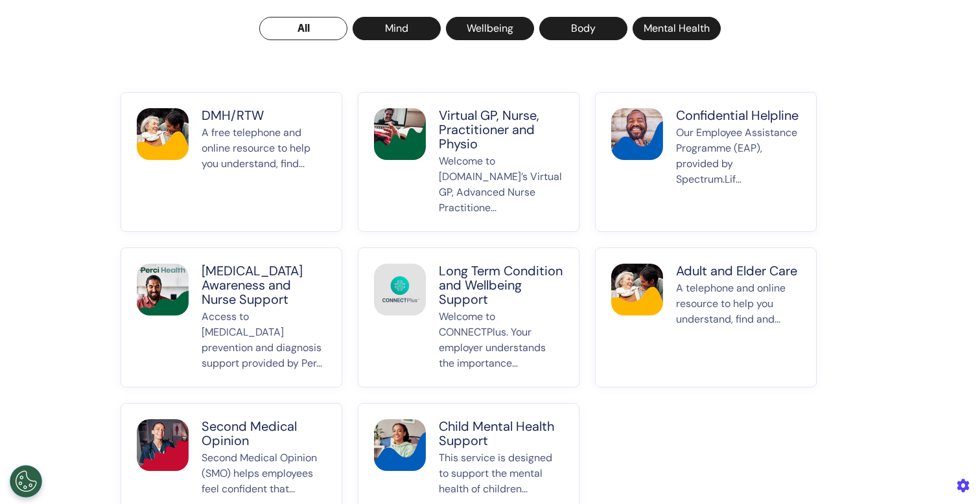 This screenshot has width=980, height=504. I want to click on button: Virtual GP, Nurse, Practitioner and PhysioVirtual GP, Nurse, Practitioner and PhysioWelcome to [D..., so click(469, 162).